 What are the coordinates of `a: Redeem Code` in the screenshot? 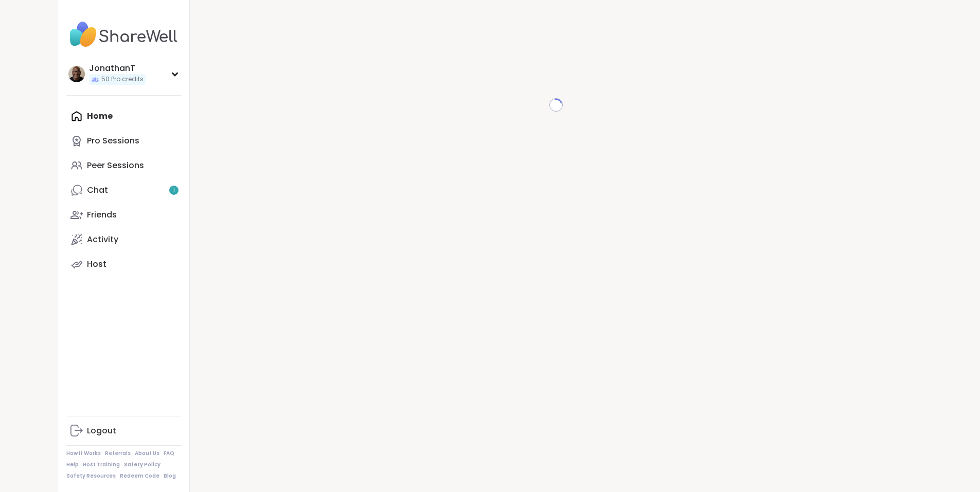 It's located at (140, 476).